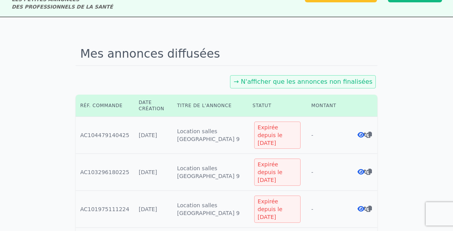 Image resolution: width=453 pixels, height=231 pixels. Describe the element at coordinates (303, 82) in the screenshot. I see `a: → N'afficher que les annonces non finalisées` at that location.